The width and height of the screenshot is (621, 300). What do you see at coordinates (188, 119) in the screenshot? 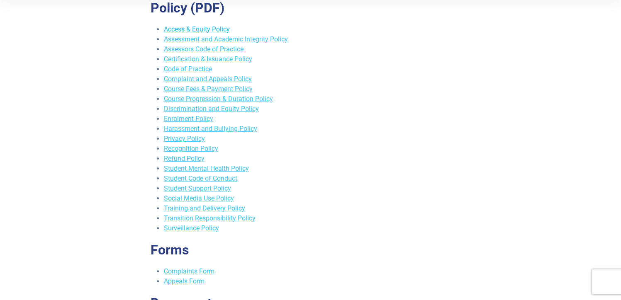
I see `a: Enrolment Policy` at bounding box center [188, 119].